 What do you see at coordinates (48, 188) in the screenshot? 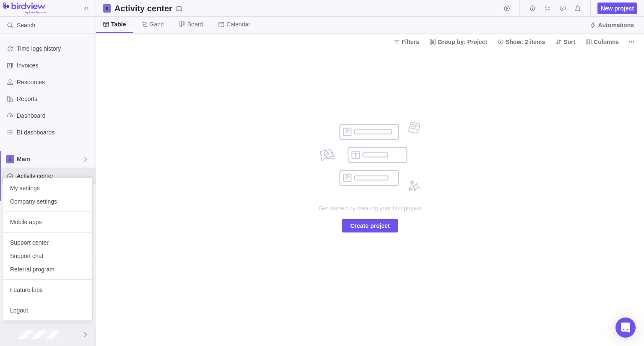
I see `span: My settings` at bounding box center [48, 188].